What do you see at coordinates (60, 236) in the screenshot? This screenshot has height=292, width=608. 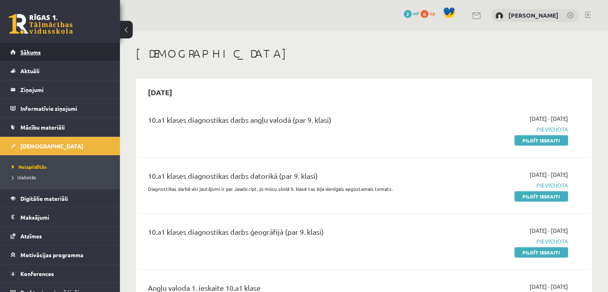 I see `a: Atzīmes` at bounding box center [60, 236].